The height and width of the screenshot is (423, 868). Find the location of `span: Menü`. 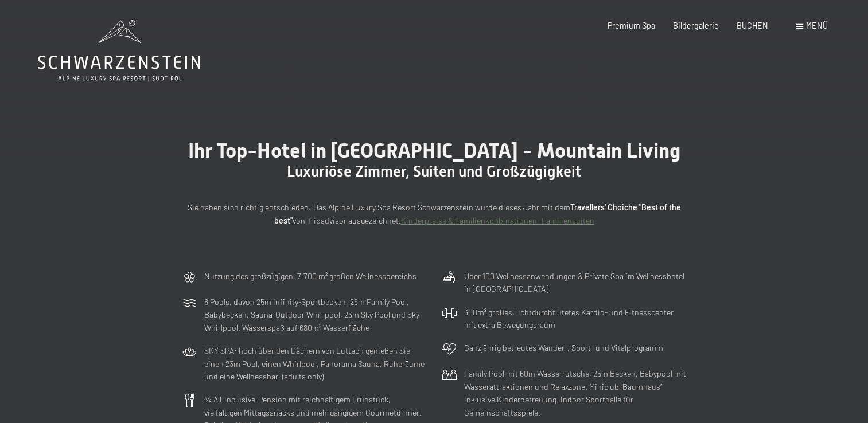

span: Menü is located at coordinates (817, 26).